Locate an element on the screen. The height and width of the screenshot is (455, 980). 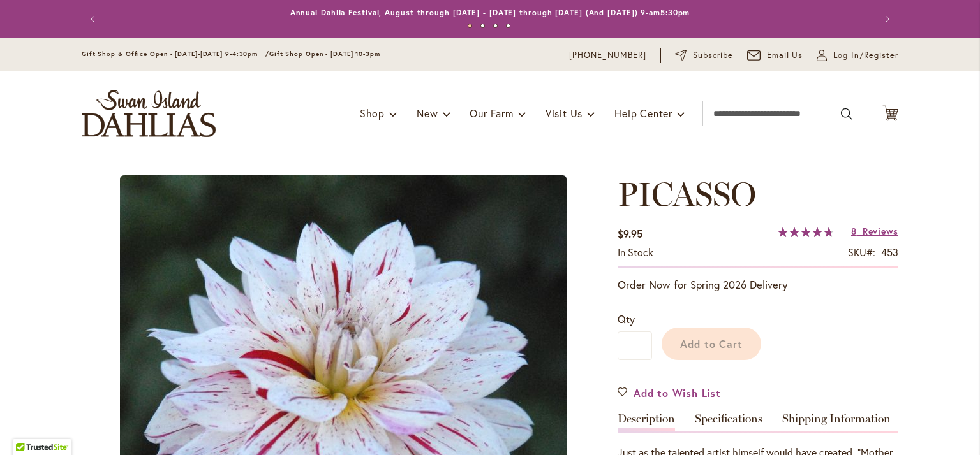
div: Availability is located at coordinates (635, 252).